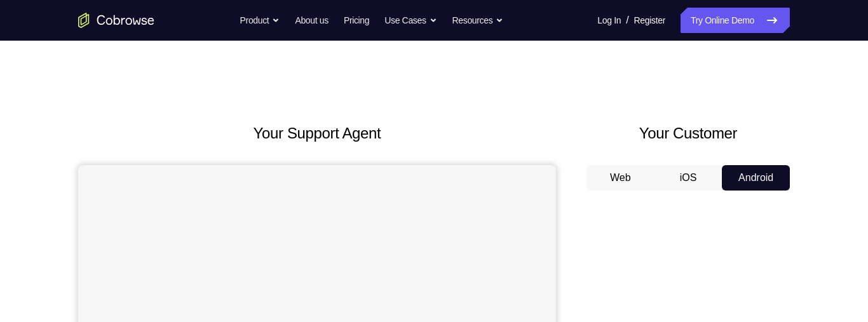 This screenshot has width=868, height=322. I want to click on button: Web, so click(620, 178).